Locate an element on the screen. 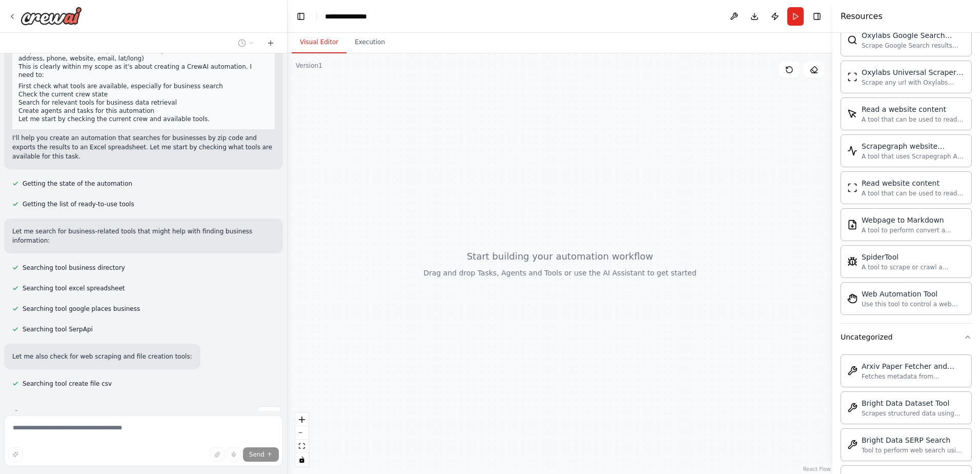 The image size is (980, 474). button: Improve this prompt is located at coordinates (16, 454).